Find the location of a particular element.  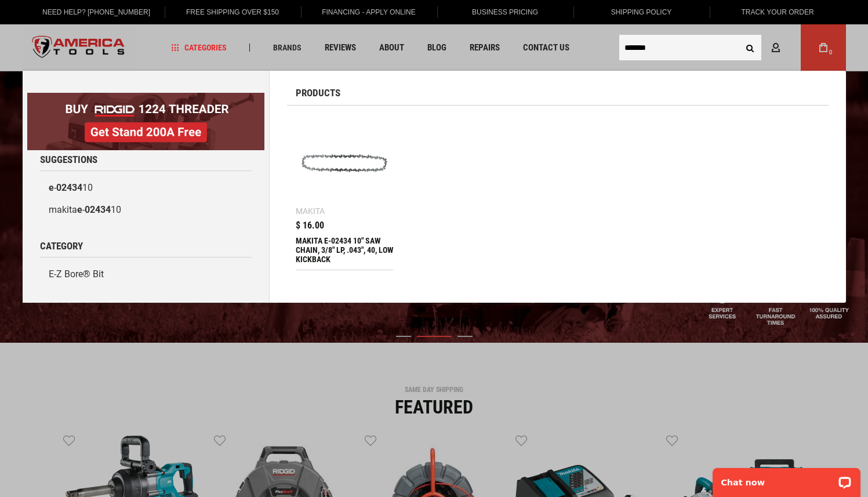

div: Makita is located at coordinates (310, 211).